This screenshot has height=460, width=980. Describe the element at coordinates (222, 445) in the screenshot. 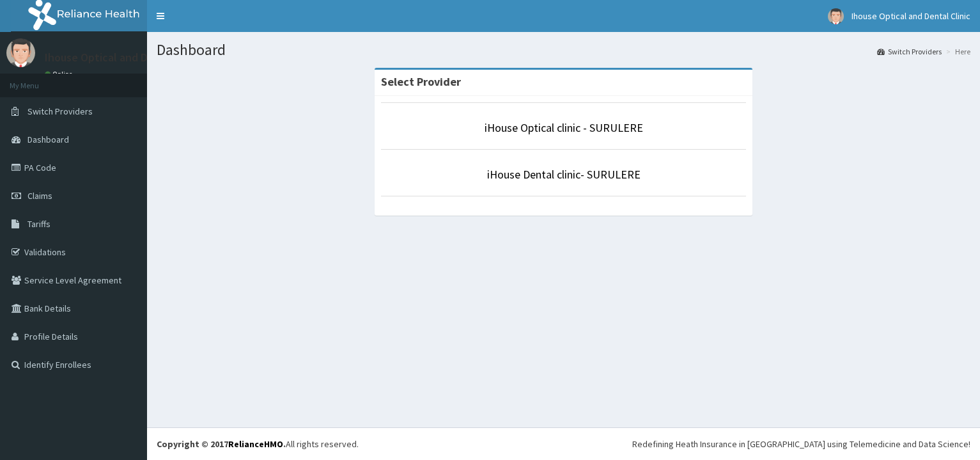

I see `strong: Copyright © 2017 .` at that location.